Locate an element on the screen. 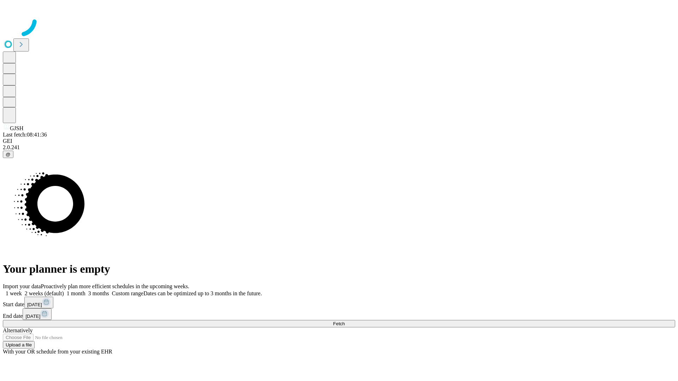  span: 3 months is located at coordinates (99, 294).